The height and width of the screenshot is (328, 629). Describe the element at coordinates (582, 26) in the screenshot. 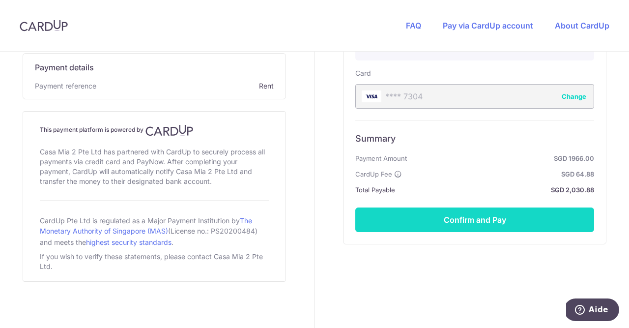

I see `a: About CardUp` at that location.